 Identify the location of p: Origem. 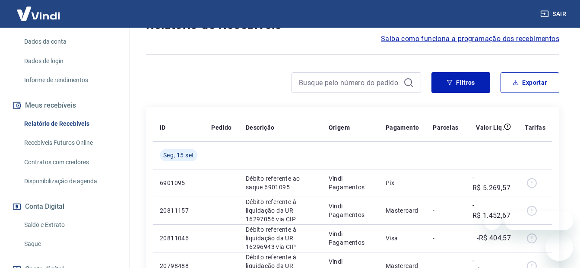
(339, 127).